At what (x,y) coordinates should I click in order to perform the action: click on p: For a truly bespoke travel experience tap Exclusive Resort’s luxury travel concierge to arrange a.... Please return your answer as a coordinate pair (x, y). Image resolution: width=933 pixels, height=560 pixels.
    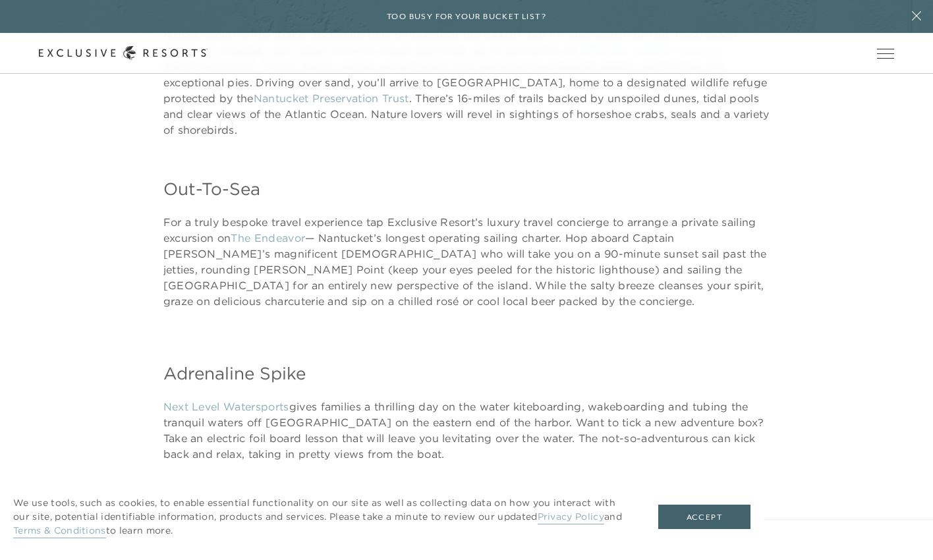
    Looking at the image, I should click on (466, 262).